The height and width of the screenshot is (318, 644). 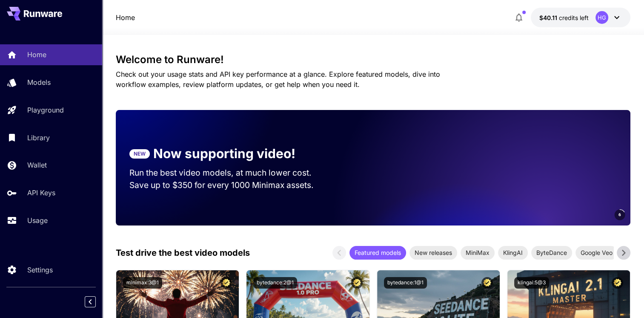 I want to click on button: bytedance:2@1, so click(x=275, y=283).